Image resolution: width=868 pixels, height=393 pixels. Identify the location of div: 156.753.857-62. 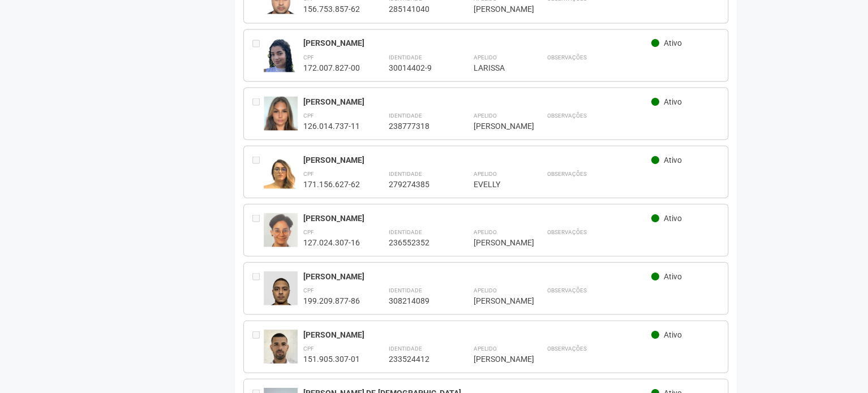
(332, 9).